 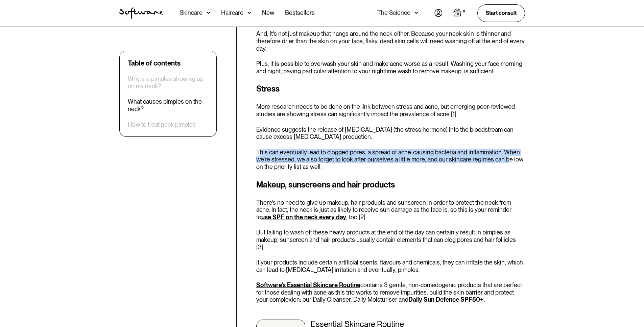 I want to click on h3: Makeup, sunscreens and hair products, so click(x=391, y=185).